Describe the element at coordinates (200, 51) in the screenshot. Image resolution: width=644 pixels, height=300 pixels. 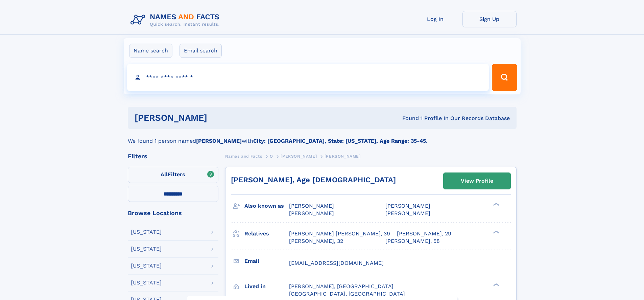
I see `label: Email search` at that location.